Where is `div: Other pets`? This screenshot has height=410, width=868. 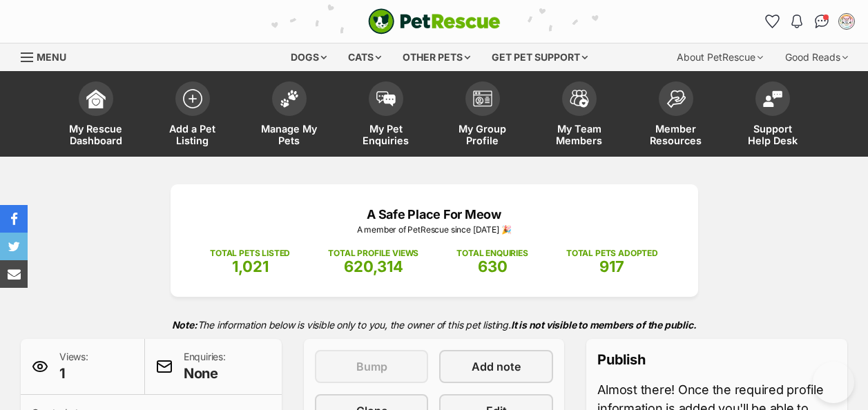
div: Other pets is located at coordinates (436, 58).